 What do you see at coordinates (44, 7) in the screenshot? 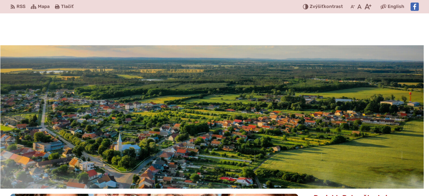
I see `span: Mapa` at bounding box center [44, 7].